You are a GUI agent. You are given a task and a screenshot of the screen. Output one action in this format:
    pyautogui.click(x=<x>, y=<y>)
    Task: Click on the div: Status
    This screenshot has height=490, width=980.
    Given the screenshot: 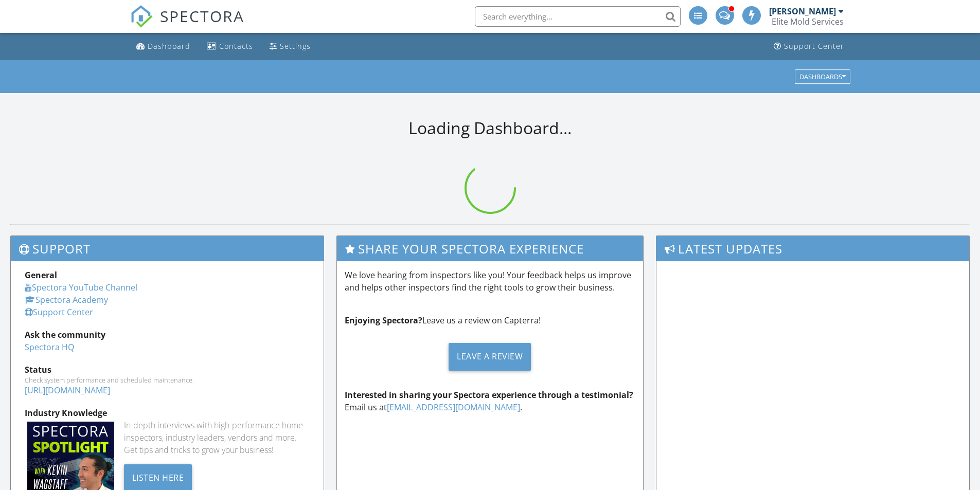 What is the action you would take?
    pyautogui.click(x=167, y=370)
    